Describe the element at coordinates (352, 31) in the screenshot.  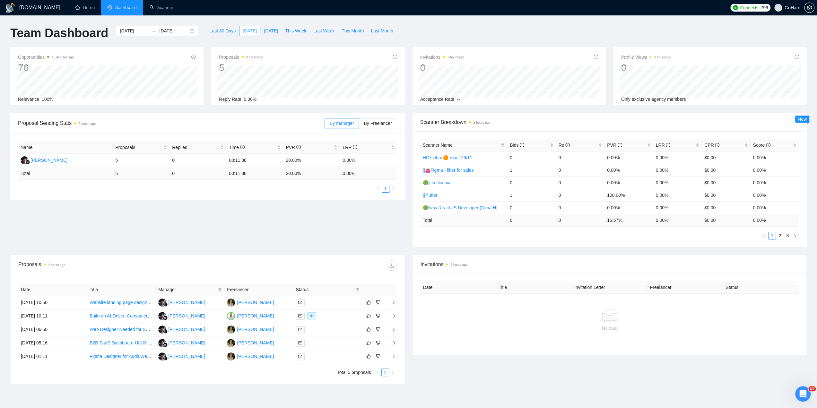
I see `button: This Month` at that location.